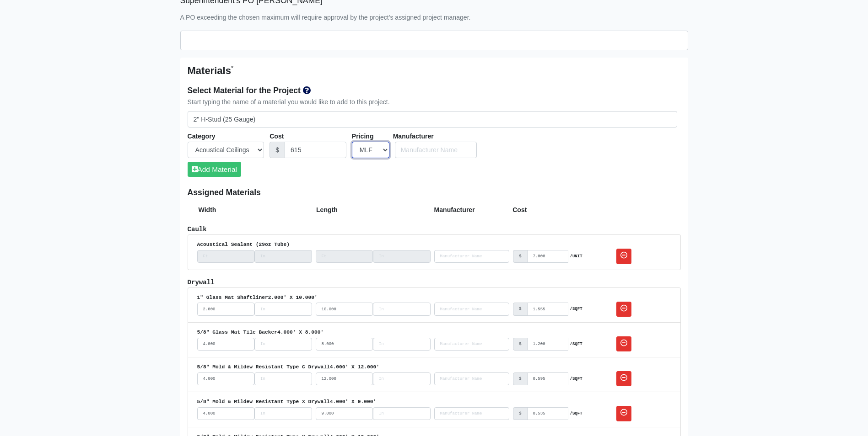 The height and width of the screenshot is (436, 868). What do you see at coordinates (363, 136) in the screenshot?
I see `strong: Pricing` at bounding box center [363, 136].